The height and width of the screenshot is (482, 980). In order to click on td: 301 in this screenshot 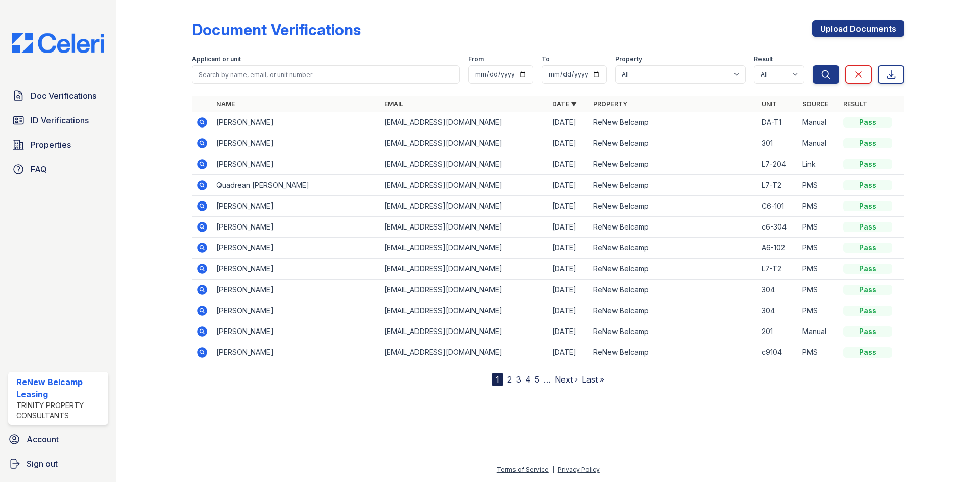, I will do `click(778, 144)`.